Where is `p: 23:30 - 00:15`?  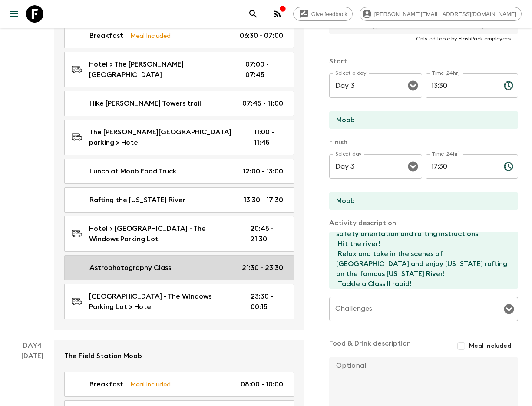
p: 23:30 - 00:15 is located at coordinates (266, 301).